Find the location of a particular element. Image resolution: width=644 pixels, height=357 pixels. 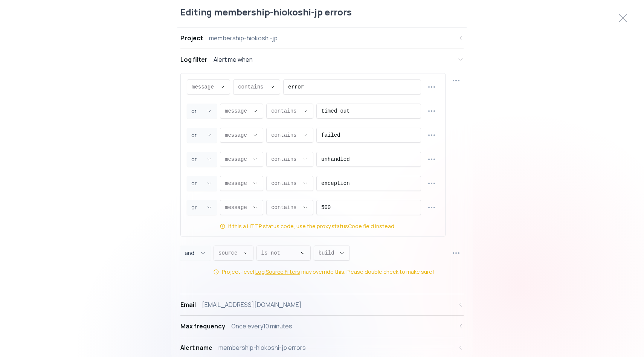

span: build is located at coordinates (327, 253).